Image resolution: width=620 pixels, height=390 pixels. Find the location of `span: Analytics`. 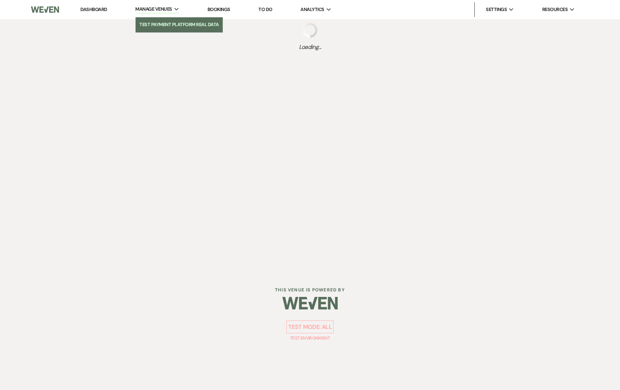

span: Analytics is located at coordinates (312, 10).